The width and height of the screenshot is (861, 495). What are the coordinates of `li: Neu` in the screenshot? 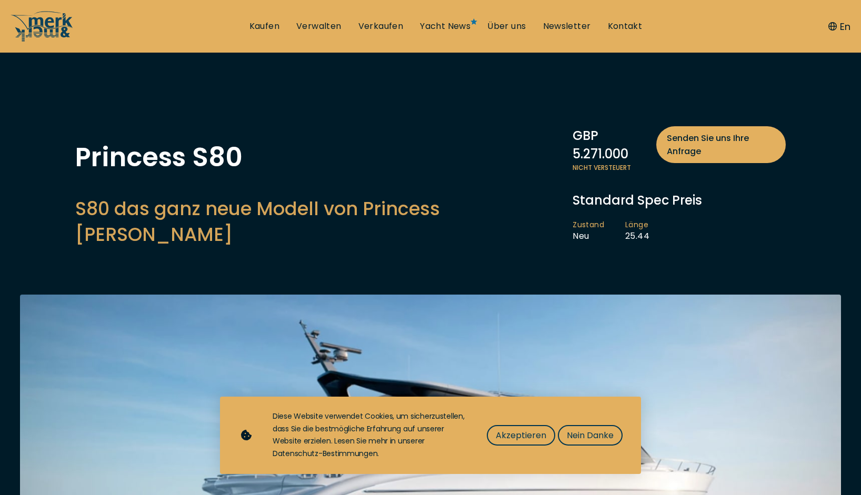 It's located at (599, 231).